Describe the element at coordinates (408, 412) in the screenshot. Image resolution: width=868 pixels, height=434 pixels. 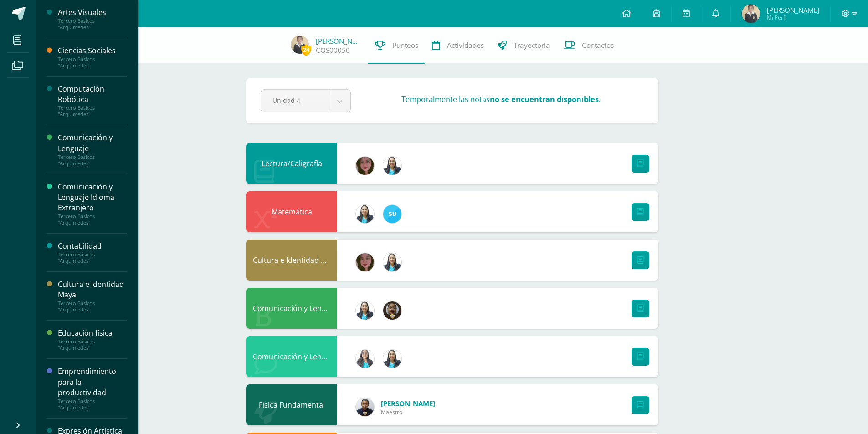
I see `span: Maestro` at that location.